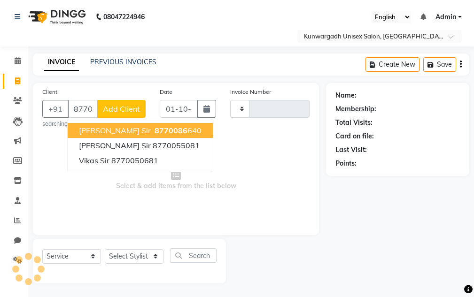  What do you see at coordinates (439, 64) in the screenshot?
I see `button: Save` at bounding box center [439, 64].